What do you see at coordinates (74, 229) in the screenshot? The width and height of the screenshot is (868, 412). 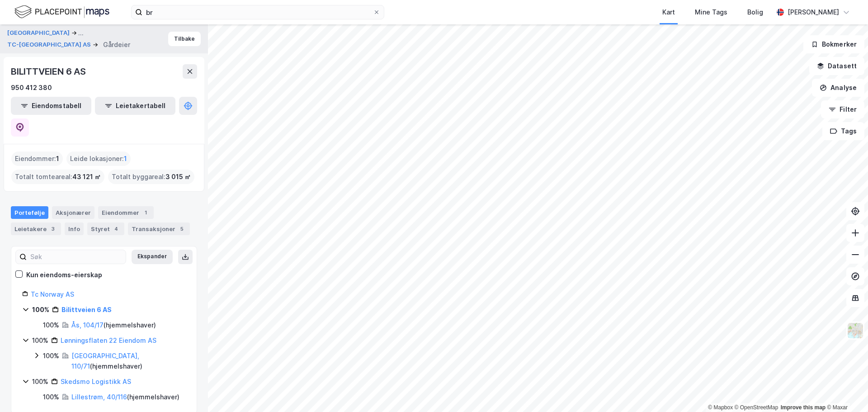 I see `div: Info` at bounding box center [74, 229].